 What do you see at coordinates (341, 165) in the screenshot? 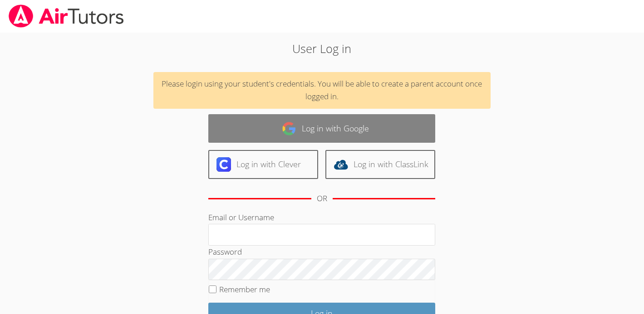
I see `img: classlink-logo-d6bb404cc1216ec64c9a2012d9dc4662098be43eaf13dc465df04b49fa7ab582.svg` at bounding box center [341, 165].